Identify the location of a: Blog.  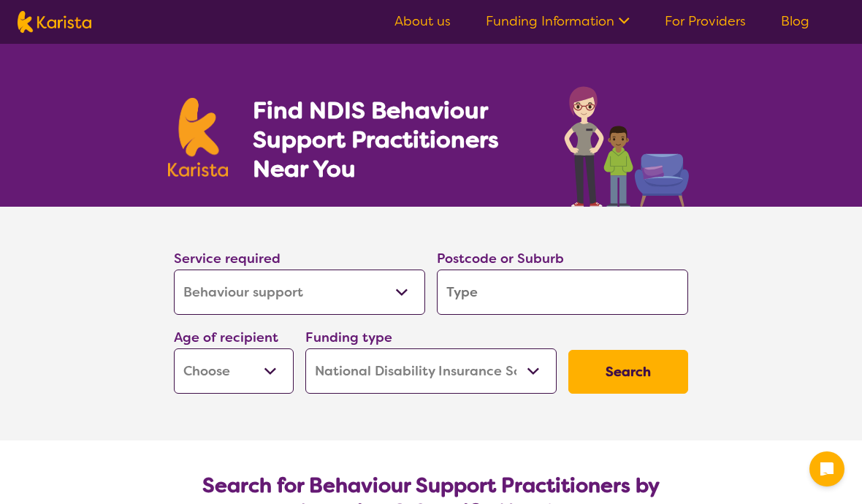
(795, 21).